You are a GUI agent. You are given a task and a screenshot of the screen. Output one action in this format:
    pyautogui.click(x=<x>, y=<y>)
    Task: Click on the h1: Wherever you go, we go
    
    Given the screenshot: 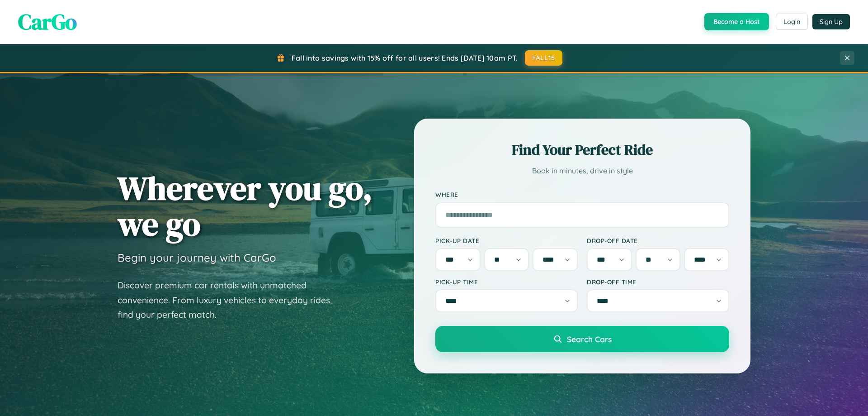 What is the action you would take?
    pyautogui.click(x=245, y=206)
    